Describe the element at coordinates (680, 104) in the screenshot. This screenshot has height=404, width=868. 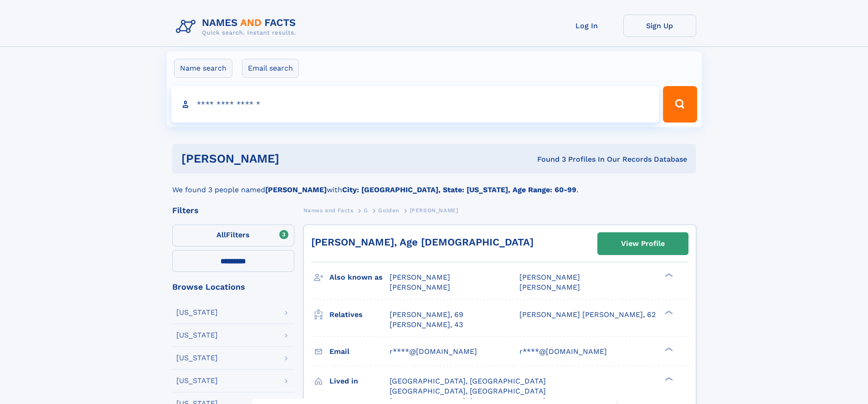
I see `button: Search Button` at that location.